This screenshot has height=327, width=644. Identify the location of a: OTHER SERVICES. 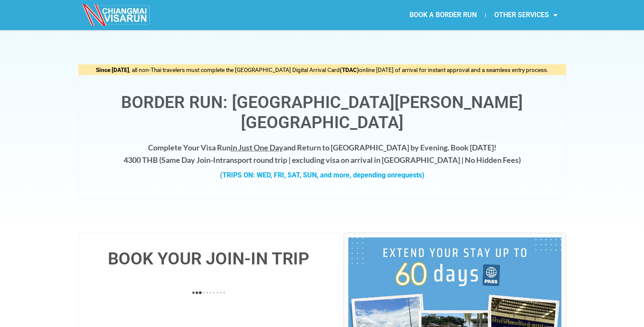
(526, 15).